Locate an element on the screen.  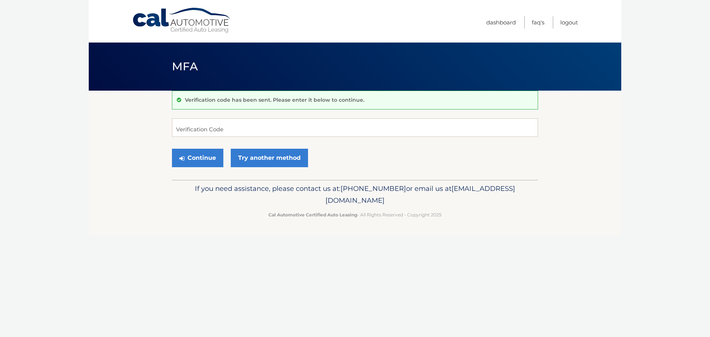
a: Cal Automotive is located at coordinates (182, 20).